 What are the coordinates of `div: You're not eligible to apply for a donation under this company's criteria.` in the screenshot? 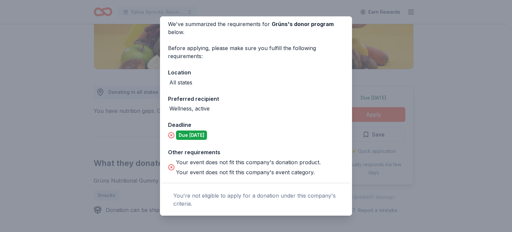 It's located at (256, 200).